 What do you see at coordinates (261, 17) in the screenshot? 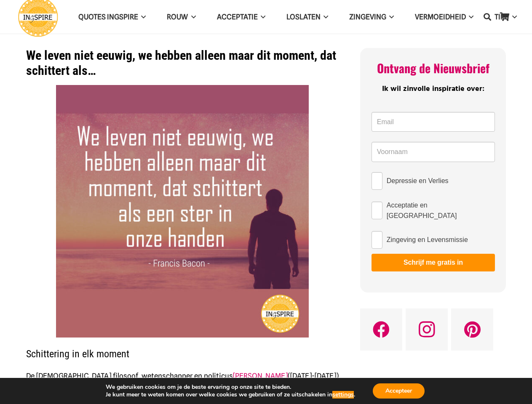
I see `span: Acceptatie Menu` at bounding box center [261, 17].